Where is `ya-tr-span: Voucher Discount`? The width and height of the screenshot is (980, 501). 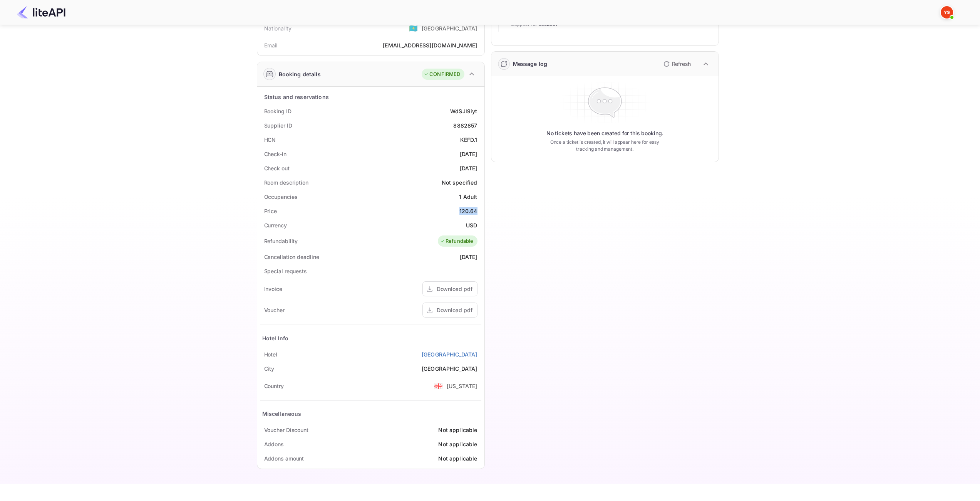 ya-tr-span: Voucher Discount is located at coordinates (286, 429).